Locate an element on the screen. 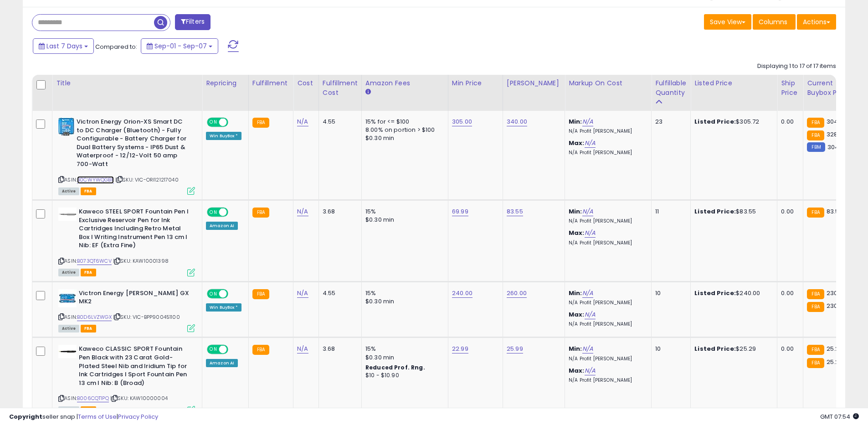 The image size is (868, 426). div: 11 is located at coordinates (669, 211).